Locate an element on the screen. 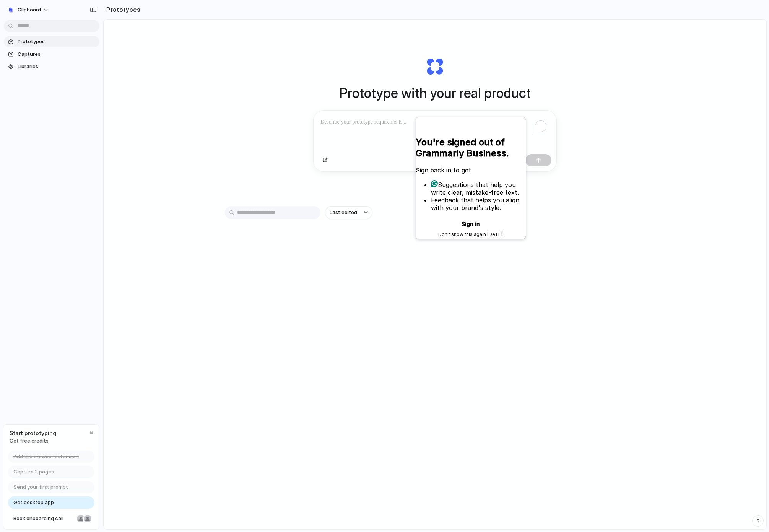 This screenshot has width=769, height=532. span: clipboard is located at coordinates (29, 10).